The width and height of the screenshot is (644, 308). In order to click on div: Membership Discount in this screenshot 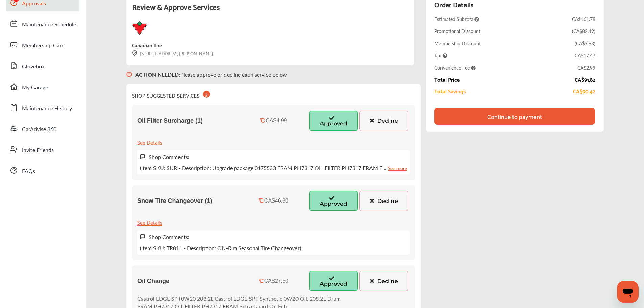, I will do `click(458, 43)`.